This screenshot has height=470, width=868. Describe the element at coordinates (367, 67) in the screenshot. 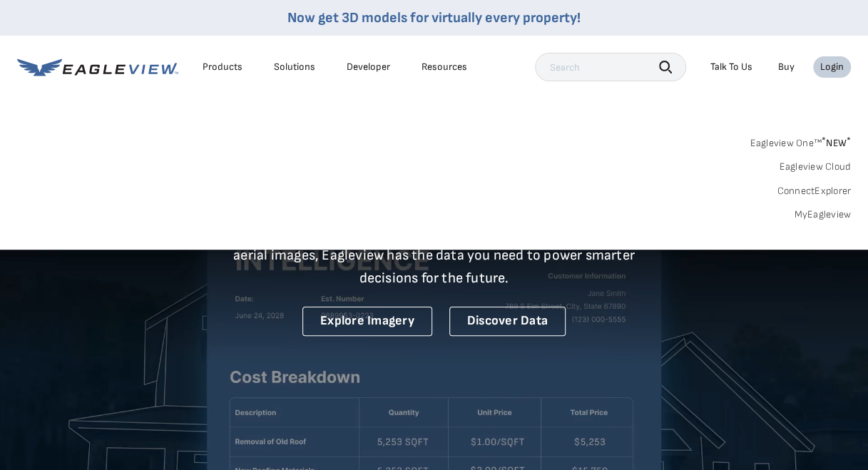

I see `a: Developer` at that location.